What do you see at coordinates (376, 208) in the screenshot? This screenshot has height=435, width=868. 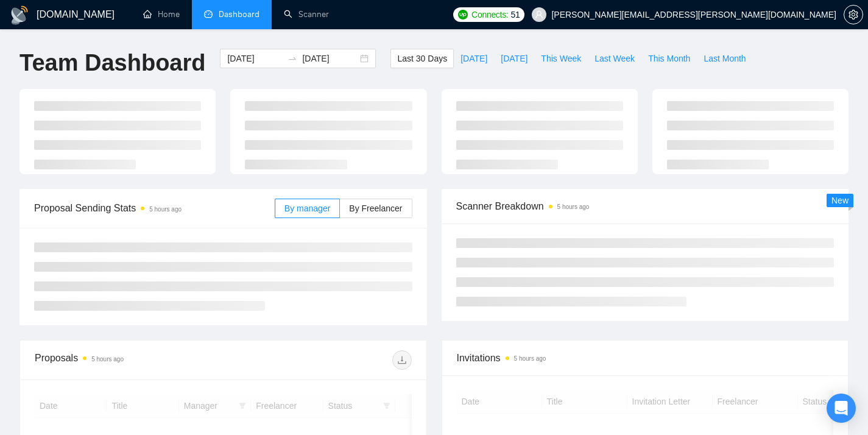 I see `span: By Freelancer` at bounding box center [376, 208].